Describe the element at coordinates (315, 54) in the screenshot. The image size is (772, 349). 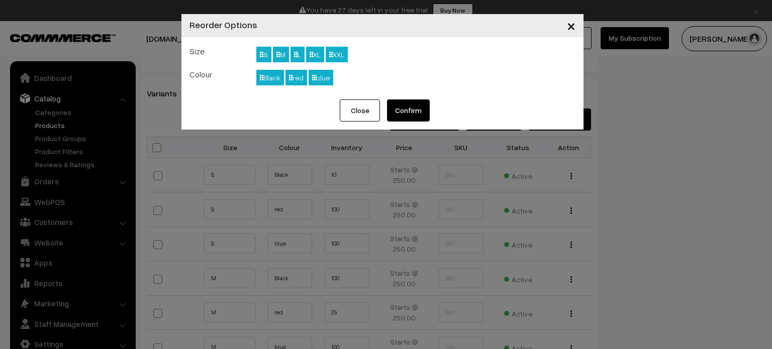
I see `div: XL` at that location.